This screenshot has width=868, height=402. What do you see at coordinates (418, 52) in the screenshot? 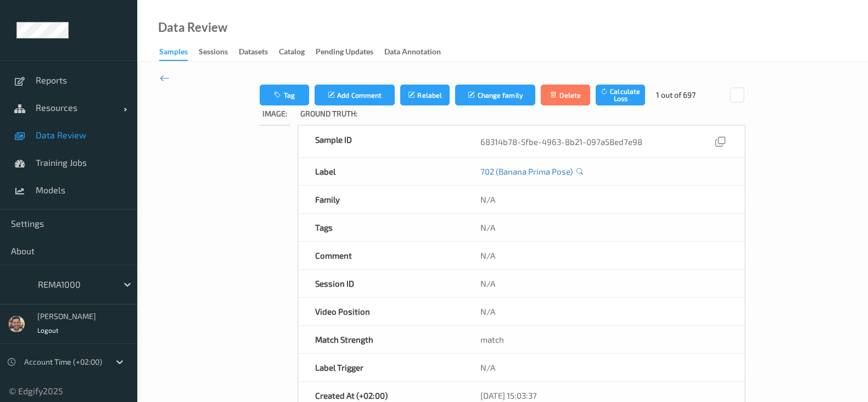
I see `a: Data Annotation` at bounding box center [418, 52].